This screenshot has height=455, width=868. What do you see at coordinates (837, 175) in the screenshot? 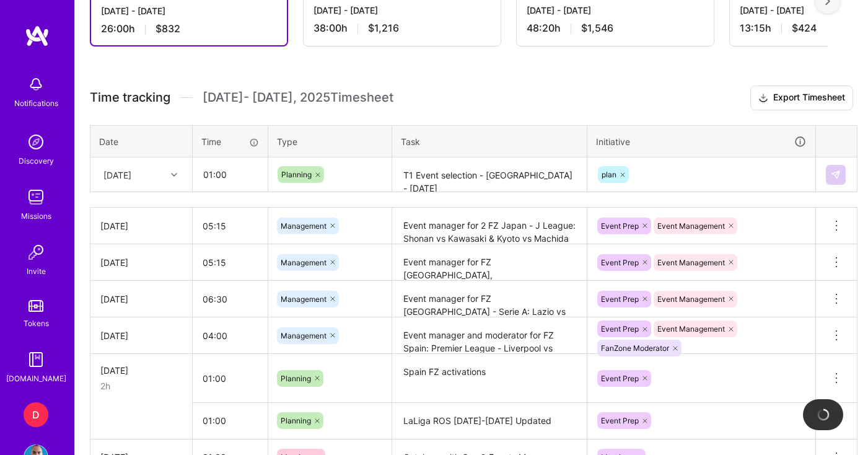
I see `div: null` at bounding box center [837, 175].